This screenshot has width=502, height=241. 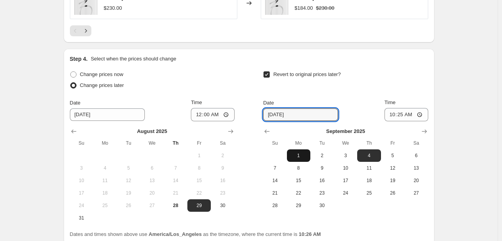 I want to click on span: 18, so click(x=105, y=193).